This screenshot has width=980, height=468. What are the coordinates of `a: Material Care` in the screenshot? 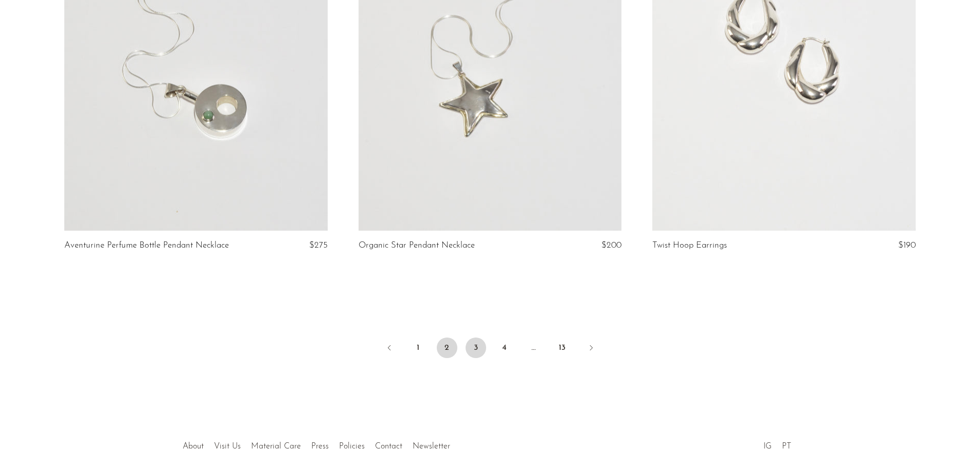 It's located at (276, 446).